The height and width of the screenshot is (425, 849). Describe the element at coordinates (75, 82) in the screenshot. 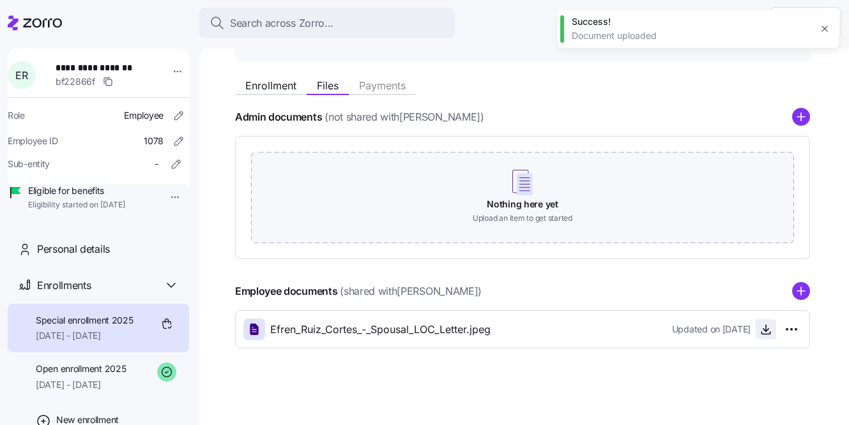

I see `span: bf22866f` at that location.